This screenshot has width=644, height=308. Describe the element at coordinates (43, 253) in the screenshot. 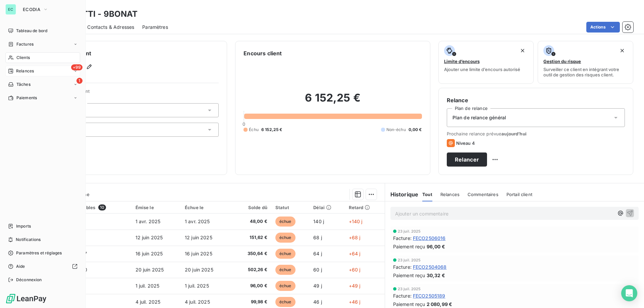

I see `a: Paramètres et réglages` at that location.